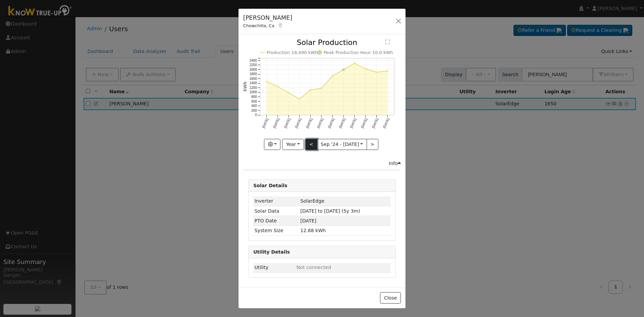  Describe the element at coordinates (281, 25) in the screenshot. I see `a: Map` at that location.